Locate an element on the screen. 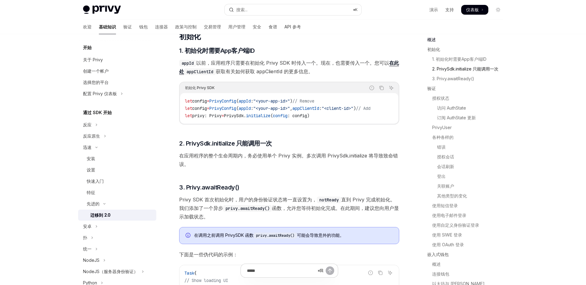  button: 询问人工智能 is located at coordinates (391, 88).